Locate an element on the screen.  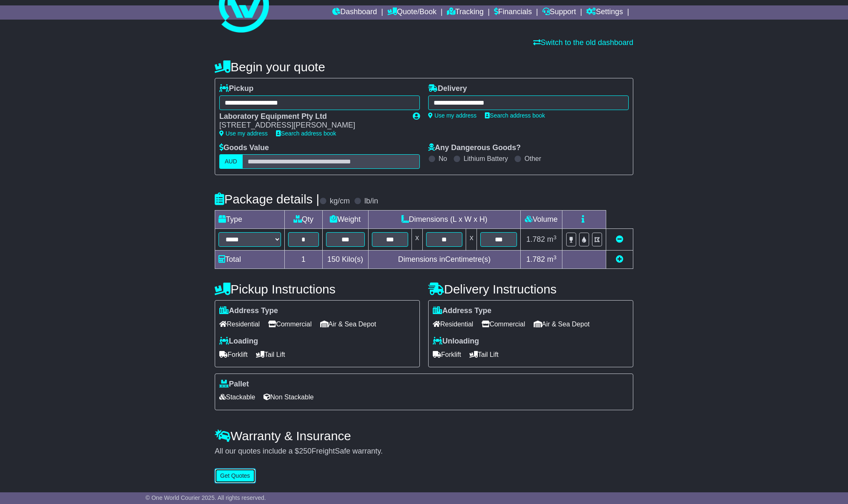
div: Laboratory Equipment Pty Ltd is located at coordinates (312, 116).